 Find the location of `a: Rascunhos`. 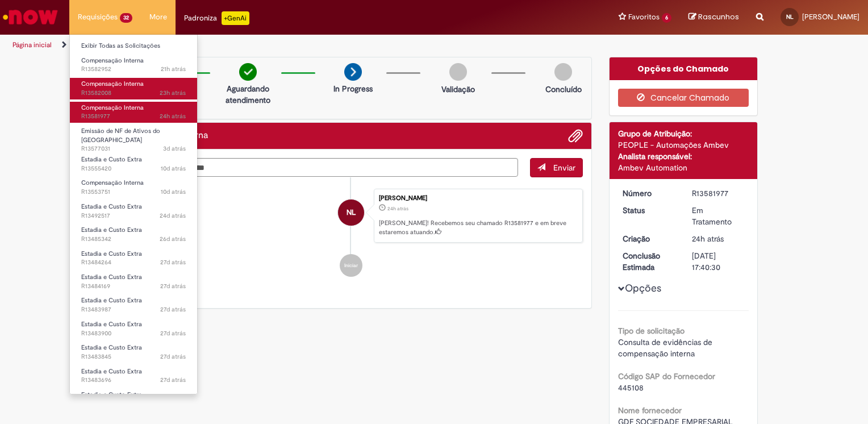

a: Rascunhos is located at coordinates (714, 17).